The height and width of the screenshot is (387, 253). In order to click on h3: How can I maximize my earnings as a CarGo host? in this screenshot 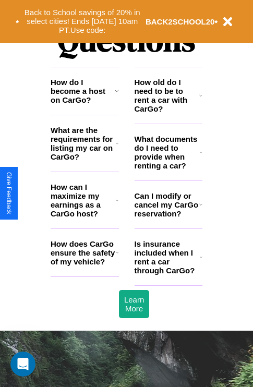, I will do `click(83, 200)`.